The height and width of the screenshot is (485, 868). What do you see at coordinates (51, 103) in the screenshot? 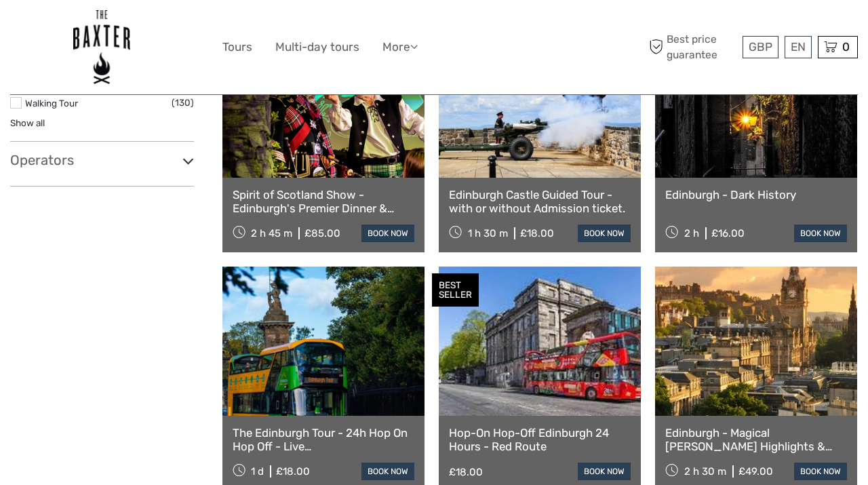
I see `a: Walking Tour` at bounding box center [51, 103].